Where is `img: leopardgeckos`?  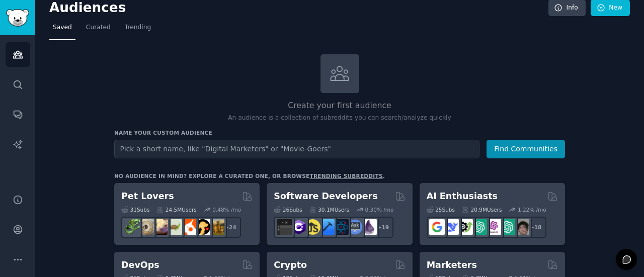
img: leopardgeckos is located at coordinates (160, 227).